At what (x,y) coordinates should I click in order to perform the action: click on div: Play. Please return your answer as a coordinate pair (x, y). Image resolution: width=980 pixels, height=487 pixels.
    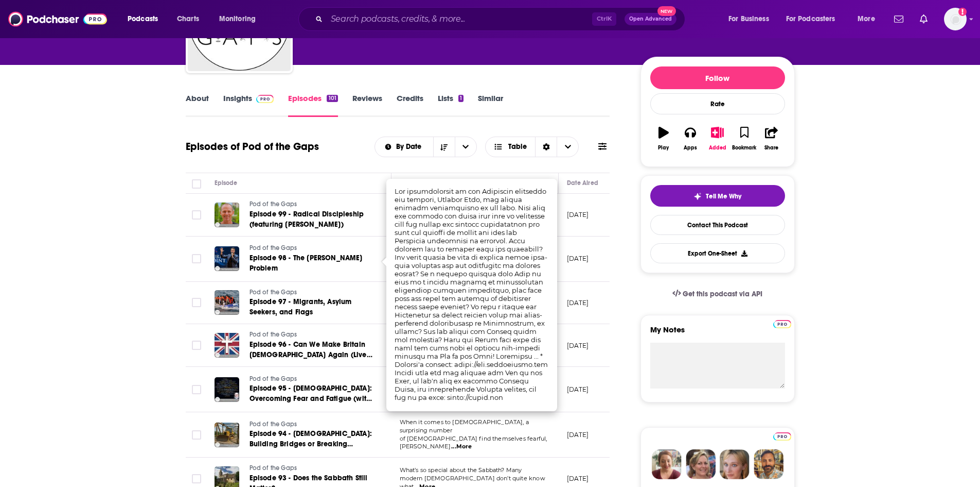
    Looking at the image, I should click on (663, 148).